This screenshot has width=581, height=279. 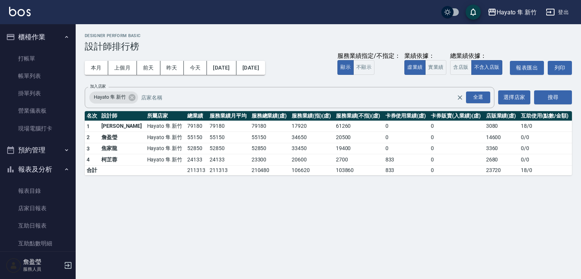 What do you see at coordinates (478, 97) in the screenshot?
I see `div: 全選` at bounding box center [478, 97].